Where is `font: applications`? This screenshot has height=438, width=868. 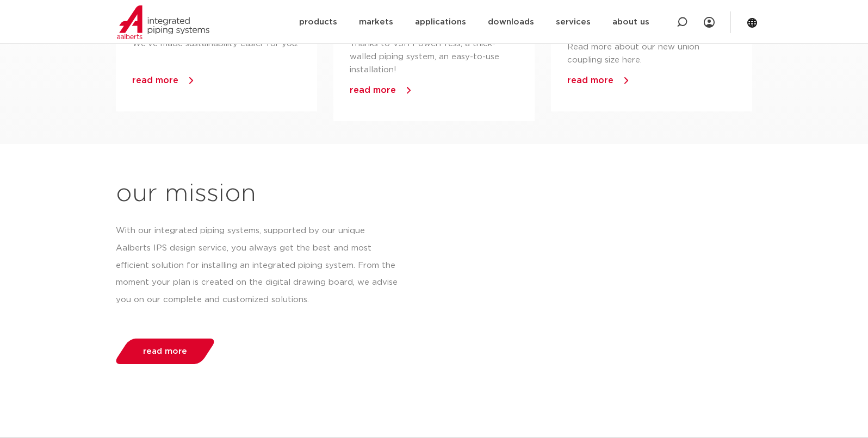
font: applications is located at coordinates (441, 22).